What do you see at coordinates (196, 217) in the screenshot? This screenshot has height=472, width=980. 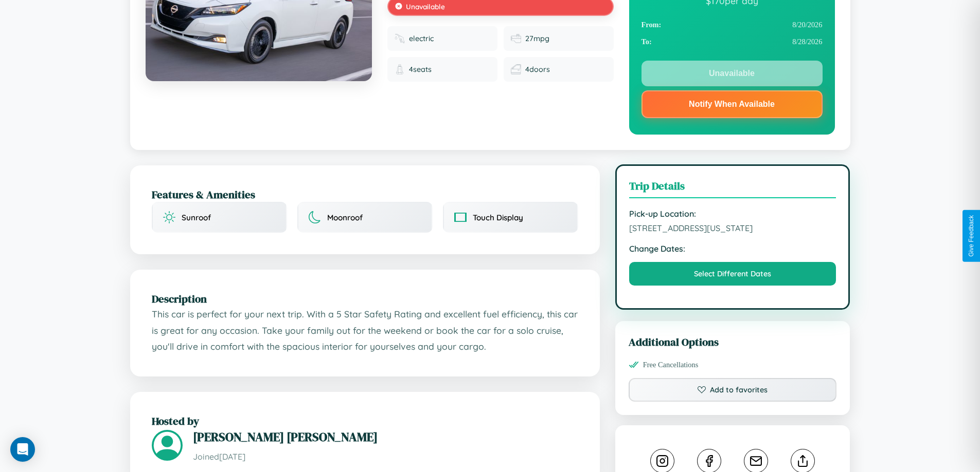 I see `span: Sunroof` at bounding box center [196, 217].